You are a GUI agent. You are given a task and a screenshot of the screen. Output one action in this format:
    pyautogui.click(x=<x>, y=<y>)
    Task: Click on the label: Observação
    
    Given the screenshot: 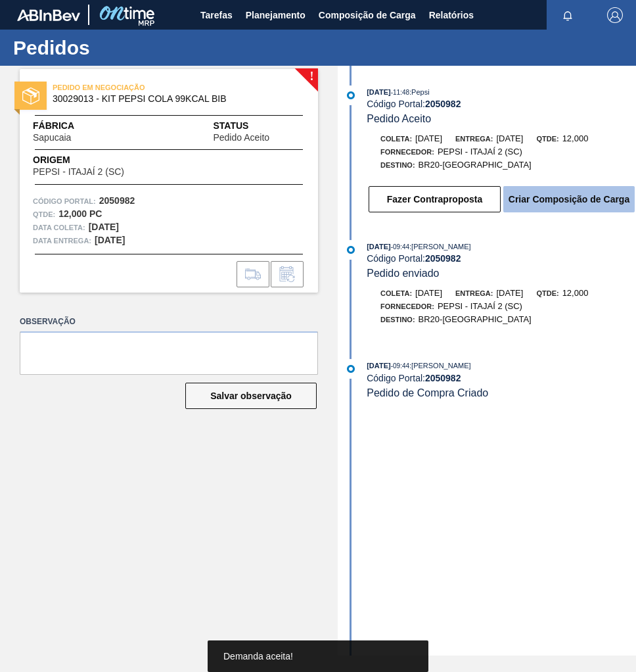 What is the action you would take?
    pyautogui.click(x=169, y=321)
    